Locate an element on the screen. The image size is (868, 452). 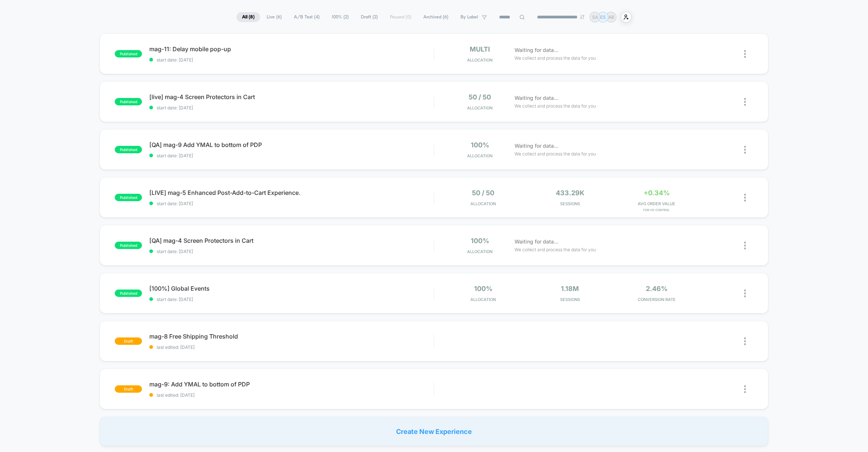
span: Archived ( 6 ) is located at coordinates (436, 17).